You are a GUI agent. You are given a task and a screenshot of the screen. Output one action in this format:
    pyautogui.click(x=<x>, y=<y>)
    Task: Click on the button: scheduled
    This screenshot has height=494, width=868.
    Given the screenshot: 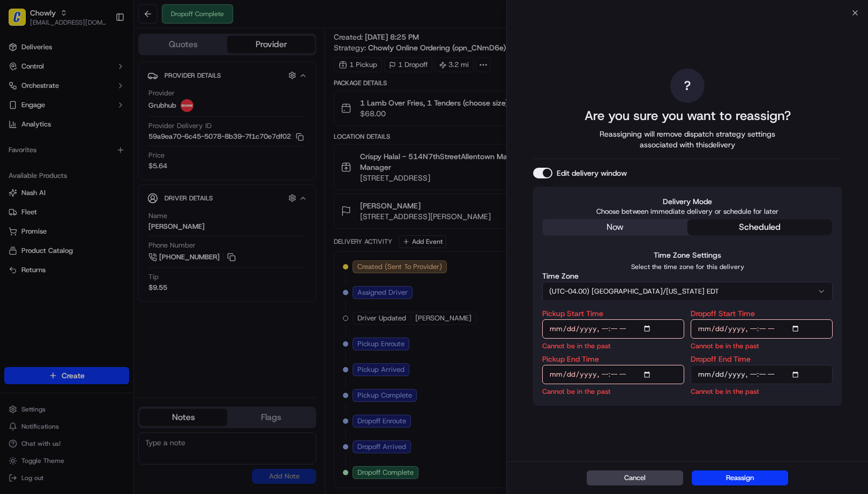 What is the action you would take?
    pyautogui.click(x=760, y=227)
    